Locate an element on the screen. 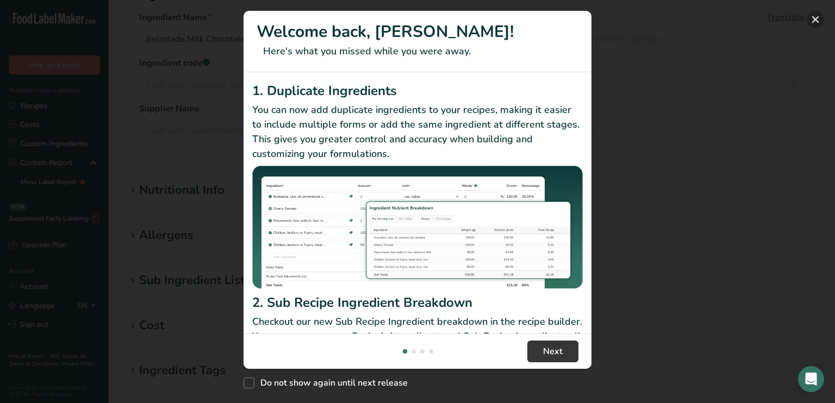  p: Checkout our new Sub Recipe Ingredient breakdown in the recipe builder. You can now see your Reci... is located at coordinates (417, 336).